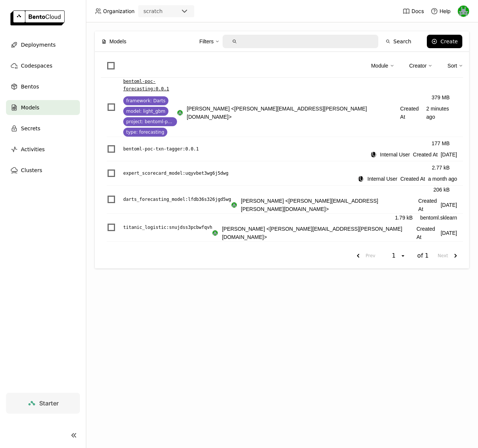  I want to click on div: scratch, so click(153, 11).